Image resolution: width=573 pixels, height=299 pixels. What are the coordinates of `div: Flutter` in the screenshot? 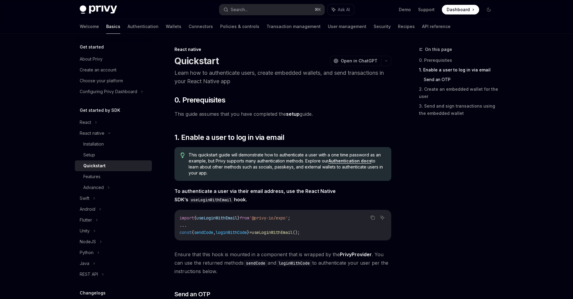 It's located at (86, 220).